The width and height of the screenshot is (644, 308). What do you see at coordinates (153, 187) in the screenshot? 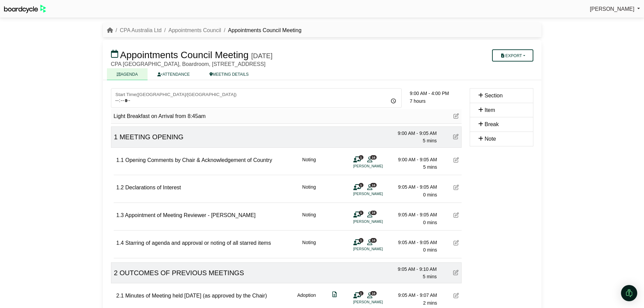
I see `span: Declarations of Interest` at bounding box center [153, 187].